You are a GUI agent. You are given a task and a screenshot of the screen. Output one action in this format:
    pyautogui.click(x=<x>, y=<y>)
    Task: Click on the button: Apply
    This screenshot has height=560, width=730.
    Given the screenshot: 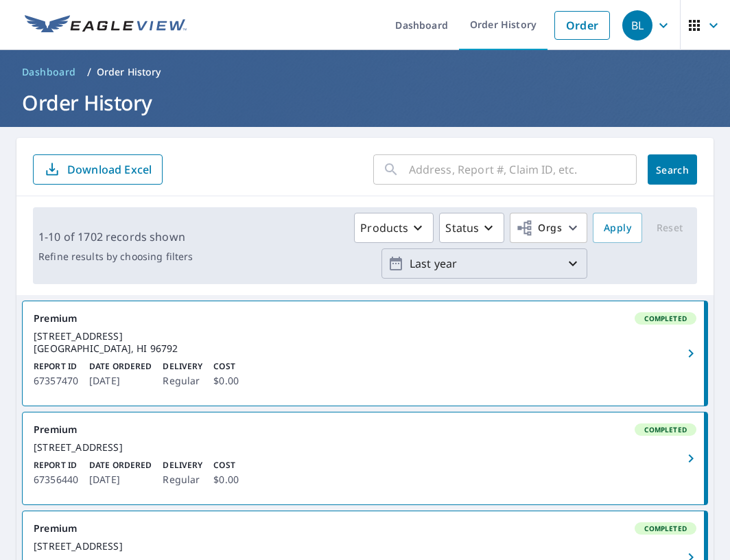 What is the action you would take?
    pyautogui.click(x=618, y=228)
    